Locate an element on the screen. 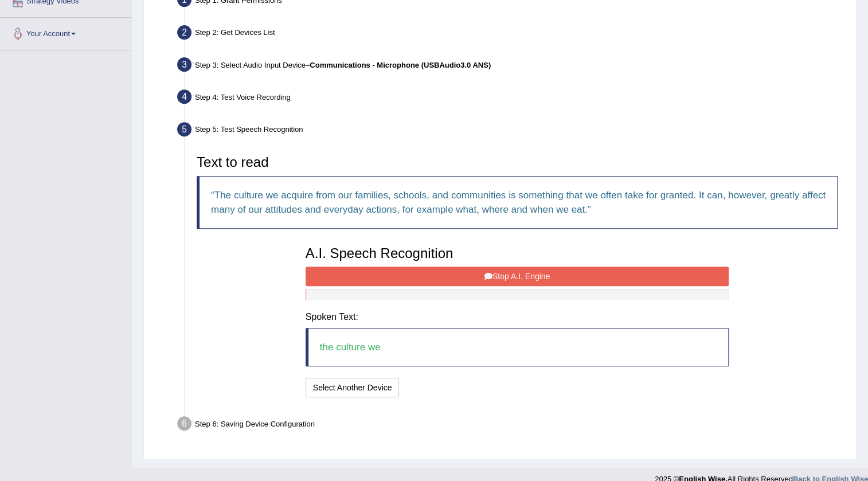  button: Select Another Device is located at coordinates (353, 388).